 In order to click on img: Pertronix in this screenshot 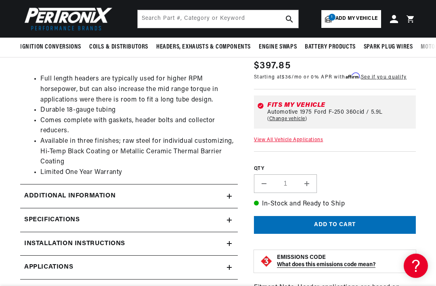, I will do `click(67, 19)`.